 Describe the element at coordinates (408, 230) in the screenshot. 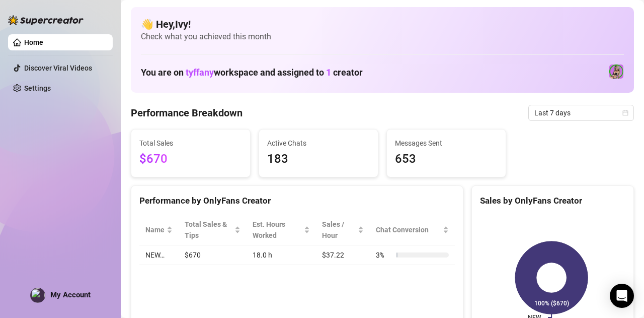

I see `span: Chat Conversion` at that location.